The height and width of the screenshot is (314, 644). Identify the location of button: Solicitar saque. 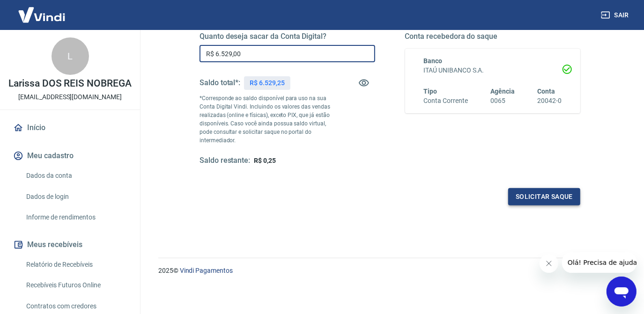
(544, 197).